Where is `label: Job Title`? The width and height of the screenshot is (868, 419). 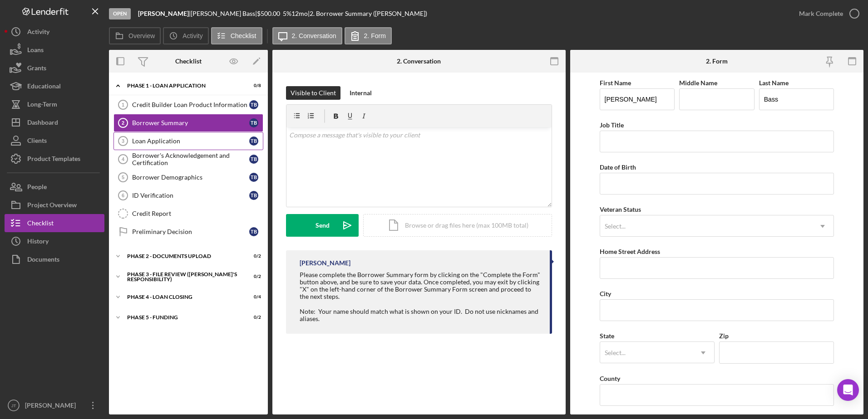
label: Job Title is located at coordinates (612, 125).